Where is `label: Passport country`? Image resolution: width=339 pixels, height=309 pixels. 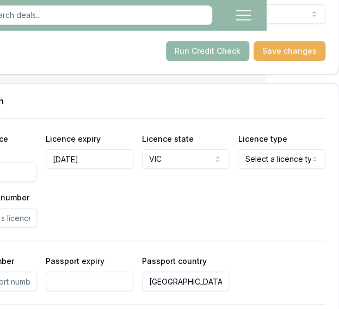 label: Passport country is located at coordinates (174, 261).